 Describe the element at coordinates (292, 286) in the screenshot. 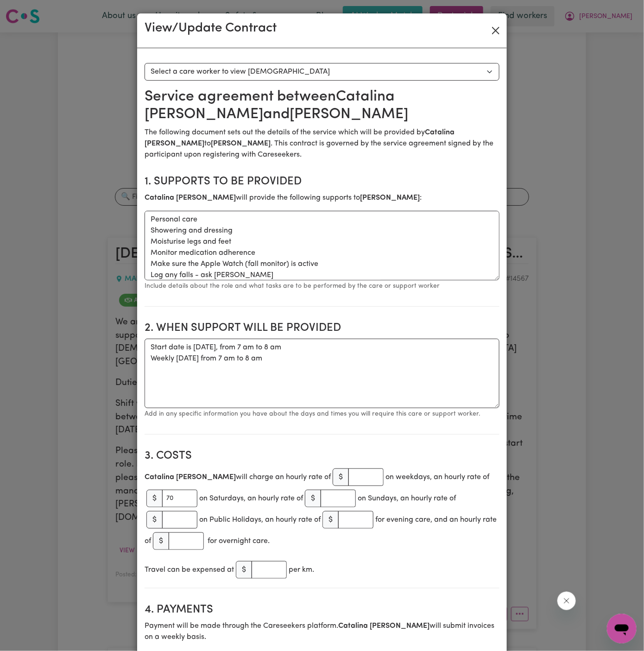

I see `small: Include details about the role and what tasks are to be performed by the care or support worker` at that location.